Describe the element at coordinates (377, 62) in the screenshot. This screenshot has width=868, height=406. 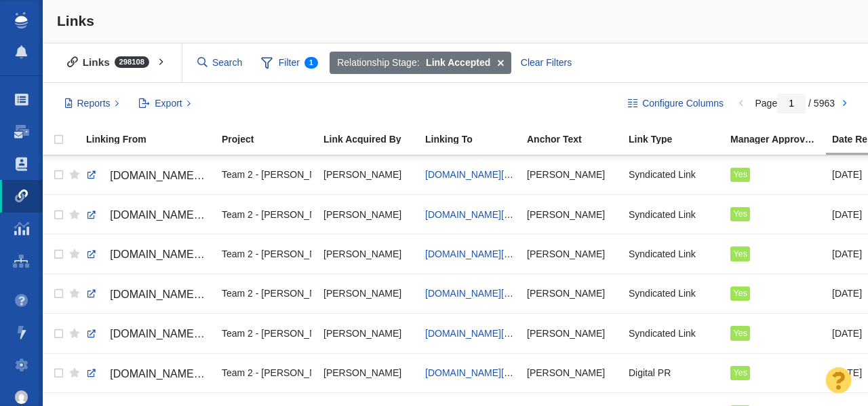
I see `span: Relationship Stage:` at that location.